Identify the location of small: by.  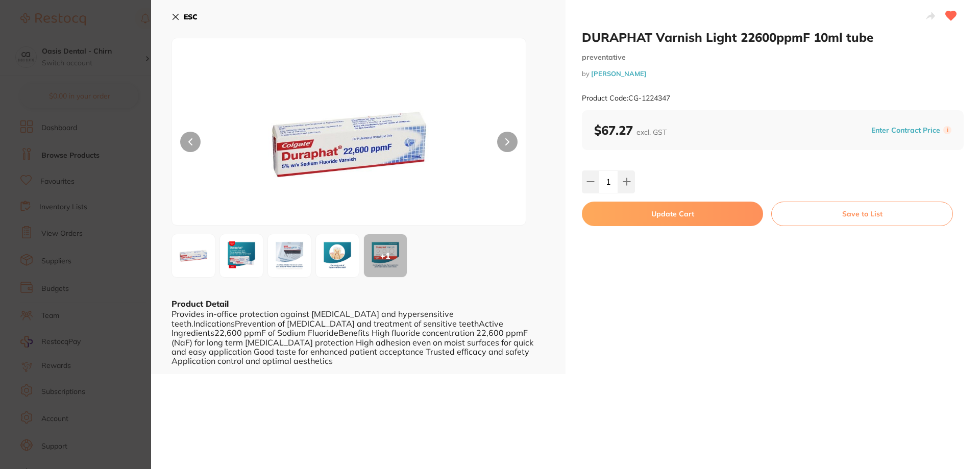
(773, 73).